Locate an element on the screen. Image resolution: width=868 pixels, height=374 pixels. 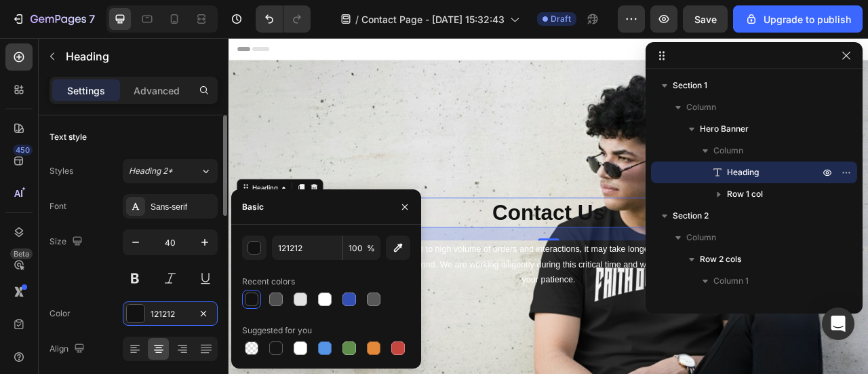
div: Recent colors is located at coordinates (268, 281).